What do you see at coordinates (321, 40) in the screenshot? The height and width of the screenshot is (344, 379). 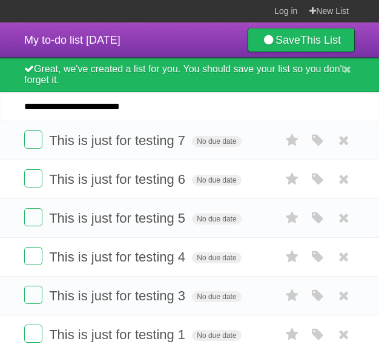 I see `b: This List` at bounding box center [321, 40].